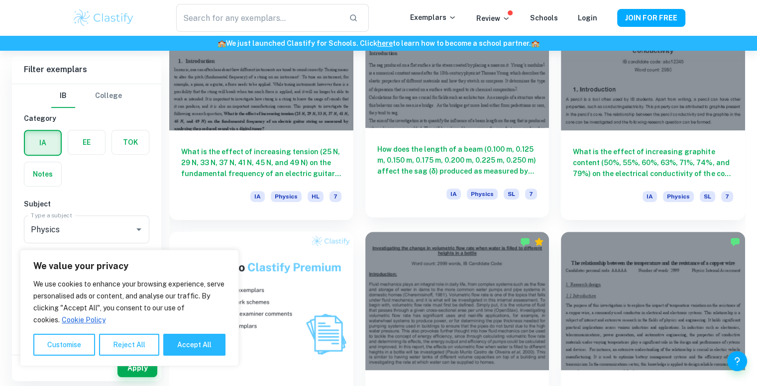  What do you see at coordinates (258, 18) in the screenshot?
I see `input: Search for any exemplars...` at bounding box center [258, 18].